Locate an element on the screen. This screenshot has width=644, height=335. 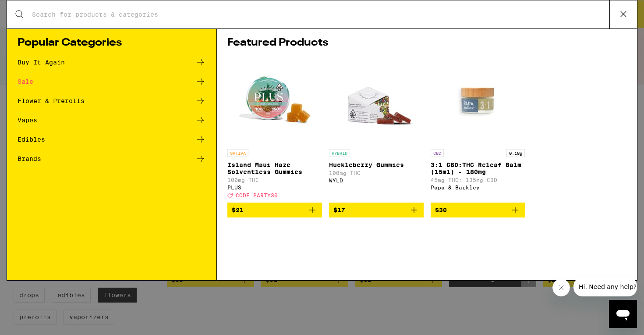
div: Papa & Barkley is located at coordinates (478, 187).